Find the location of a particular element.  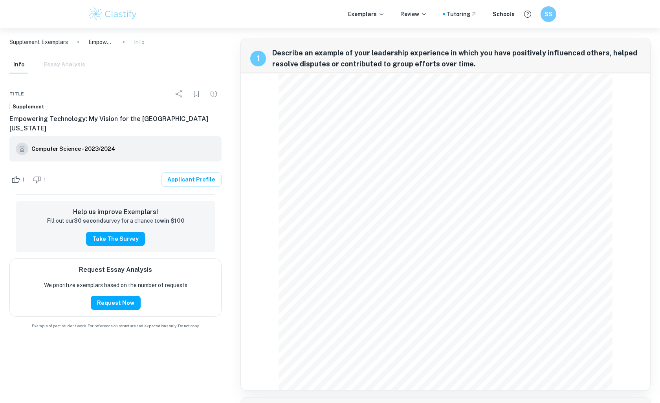

div: Like is located at coordinates (19, 180).